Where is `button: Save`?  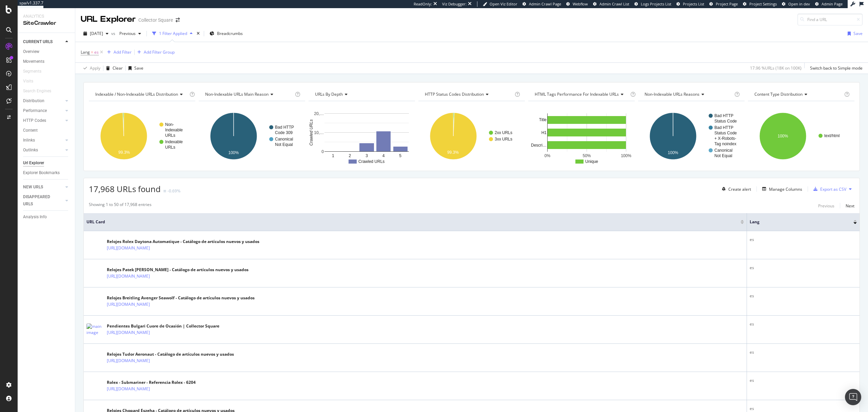 button: Save is located at coordinates (135, 68).